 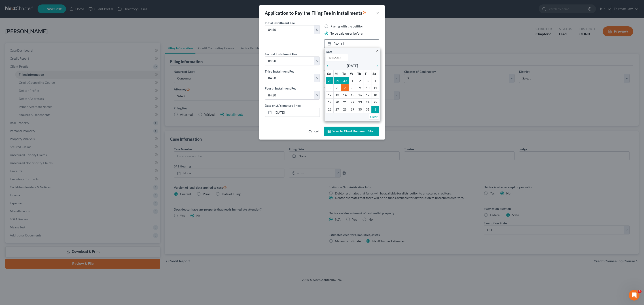 What do you see at coordinates (368, 81) in the screenshot?
I see `td: 3` at bounding box center [368, 81].